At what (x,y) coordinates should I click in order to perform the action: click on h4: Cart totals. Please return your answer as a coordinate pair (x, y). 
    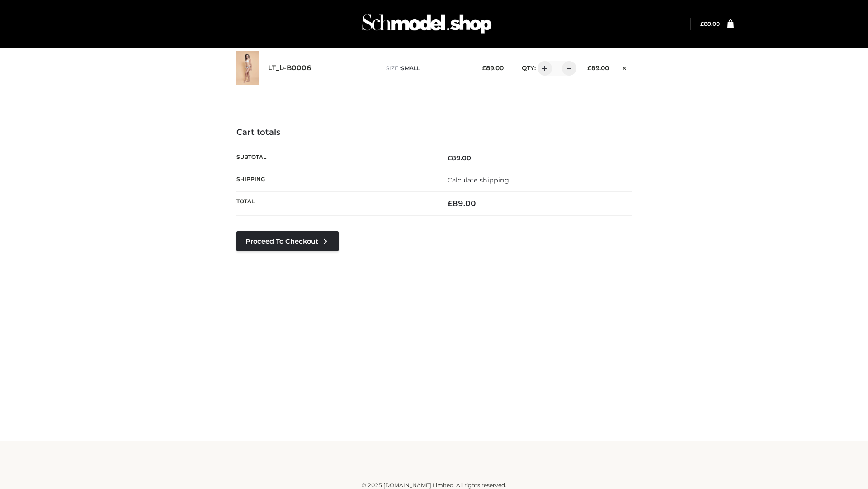
    Looking at the image, I should click on (434, 133).